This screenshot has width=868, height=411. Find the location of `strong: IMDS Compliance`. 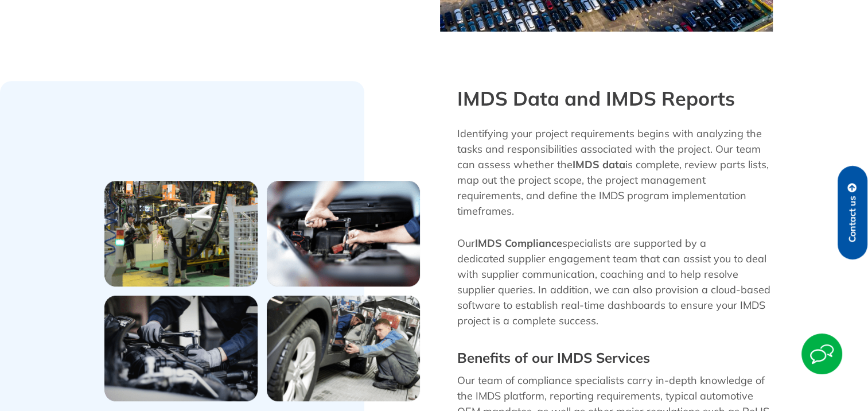

strong: IMDS Compliance is located at coordinates (518, 243).